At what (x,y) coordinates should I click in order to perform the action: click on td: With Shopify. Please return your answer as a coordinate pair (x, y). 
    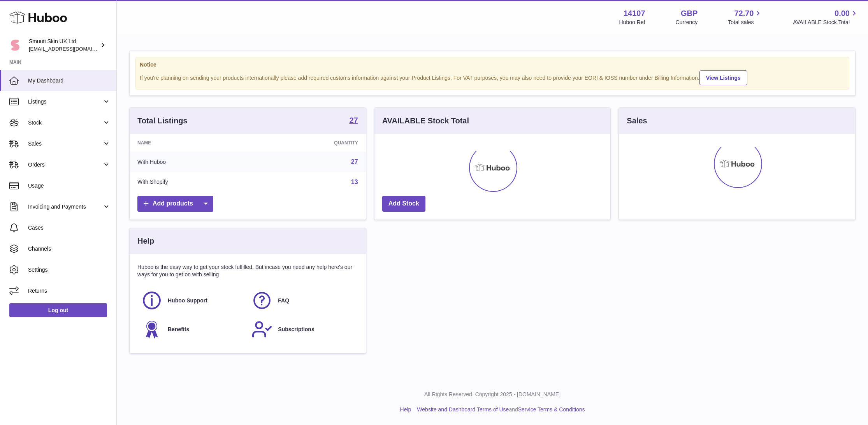
    Looking at the image, I should click on (193, 183).